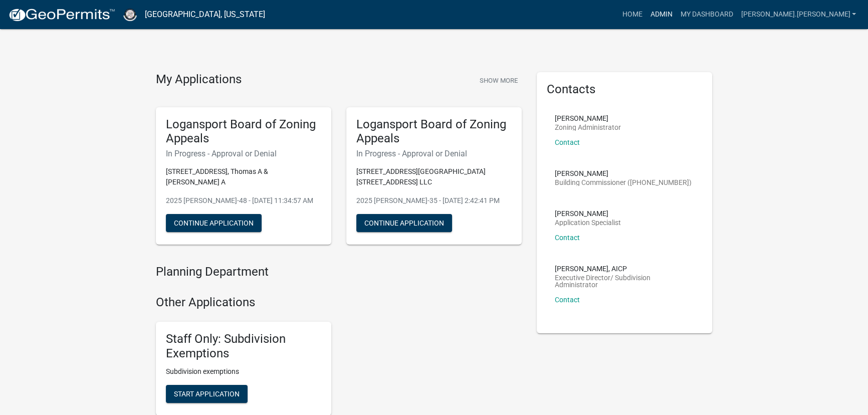  I want to click on button: Show More, so click(498, 81).